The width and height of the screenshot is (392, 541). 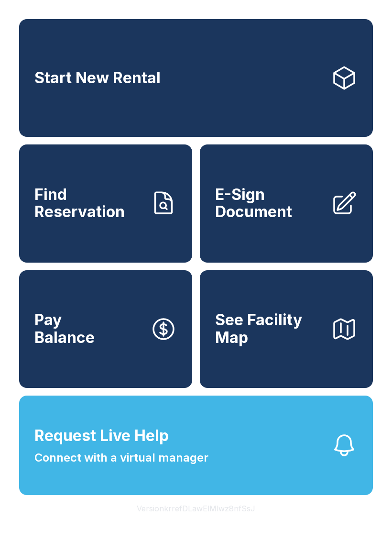 What do you see at coordinates (122, 458) in the screenshot?
I see `span: Connect with a virtual manager` at bounding box center [122, 458].